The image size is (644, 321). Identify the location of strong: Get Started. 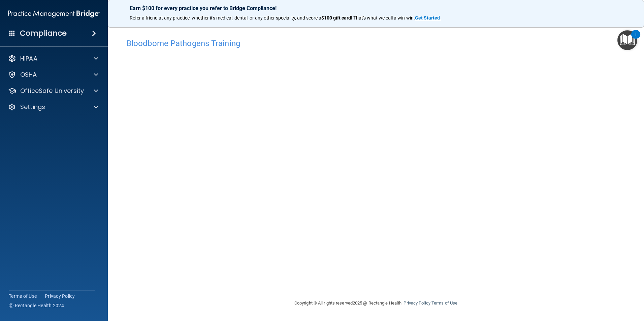
(427, 18).